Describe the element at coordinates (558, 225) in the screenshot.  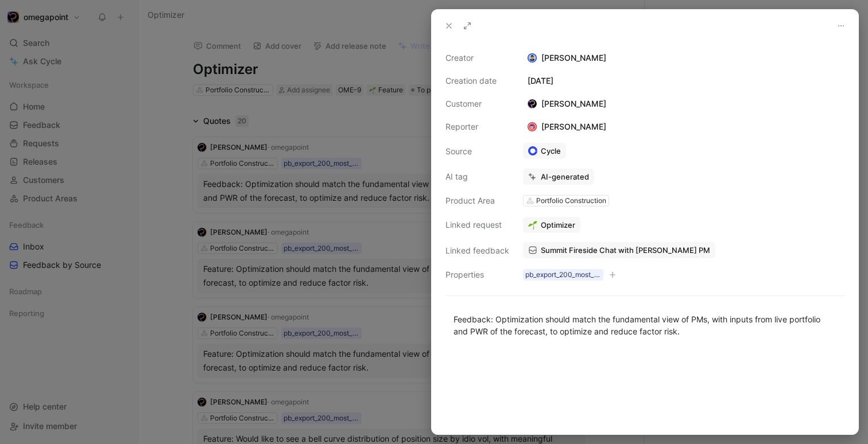
I see `span: Optimizer` at that location.